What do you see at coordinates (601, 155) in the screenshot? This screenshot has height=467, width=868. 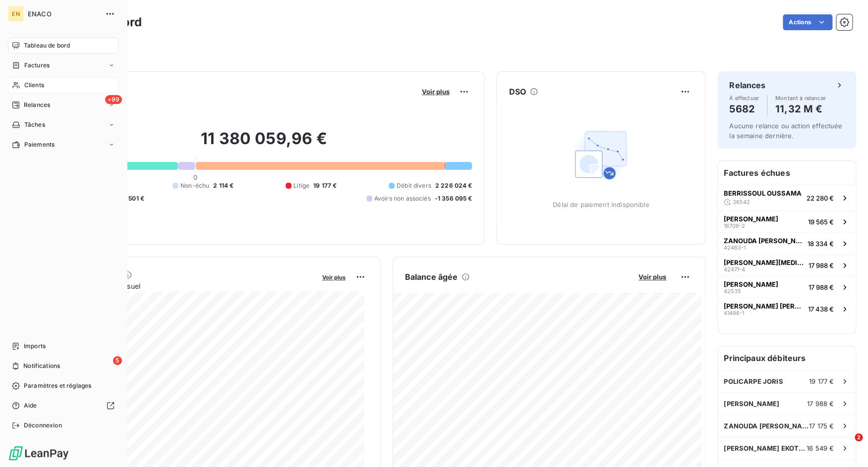 I see `img: Empty state` at bounding box center [601, 155].